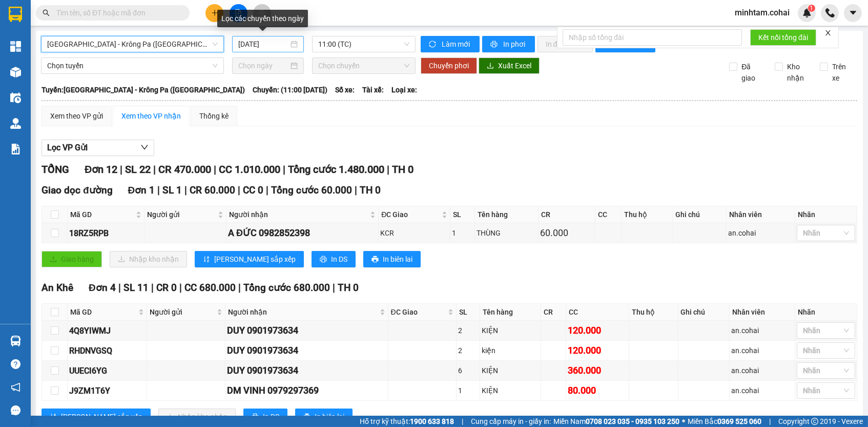 This screenshot has height=427, width=868. I want to click on input: 12/09/2025, so click(263, 44).